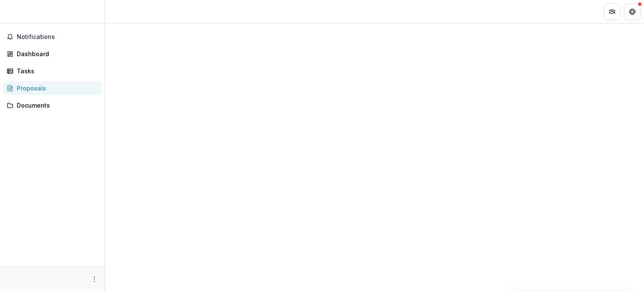  I want to click on button: More, so click(94, 279).